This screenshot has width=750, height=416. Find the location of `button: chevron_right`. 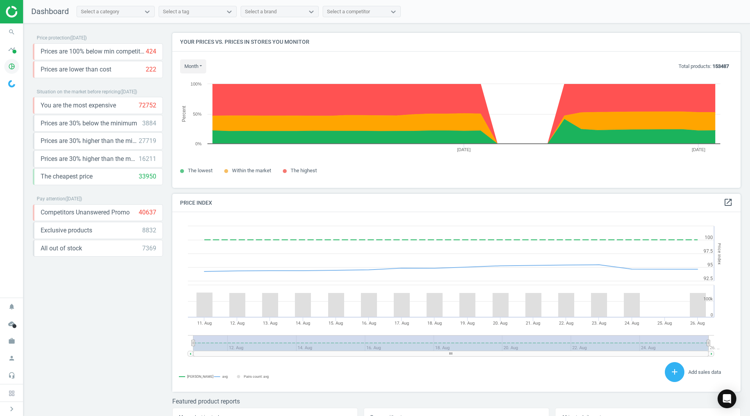

button: chevron_right is located at coordinates (12, 409).